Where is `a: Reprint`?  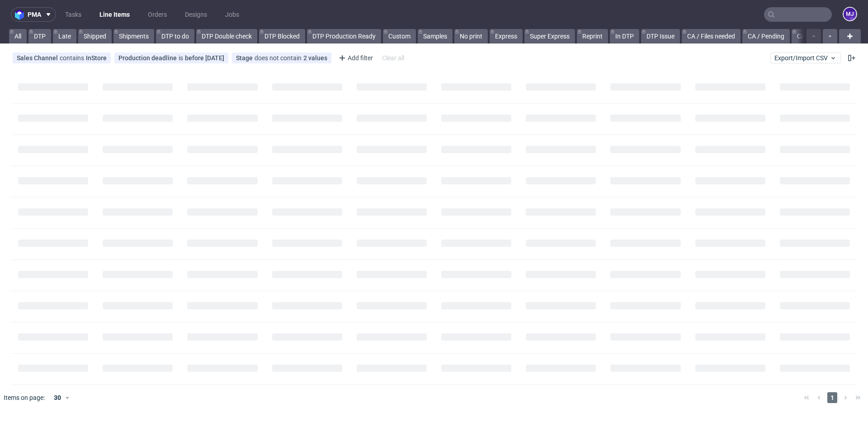
a: Reprint is located at coordinates (592, 36).